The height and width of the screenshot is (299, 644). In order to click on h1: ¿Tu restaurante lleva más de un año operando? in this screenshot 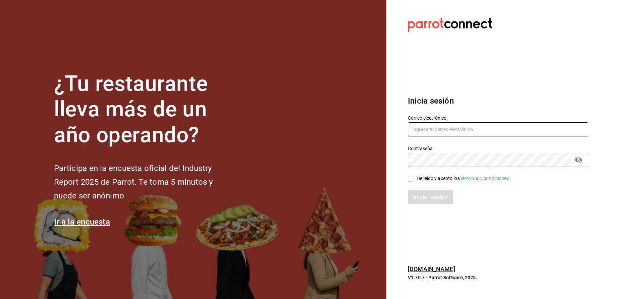, I will do `click(144, 109)`.